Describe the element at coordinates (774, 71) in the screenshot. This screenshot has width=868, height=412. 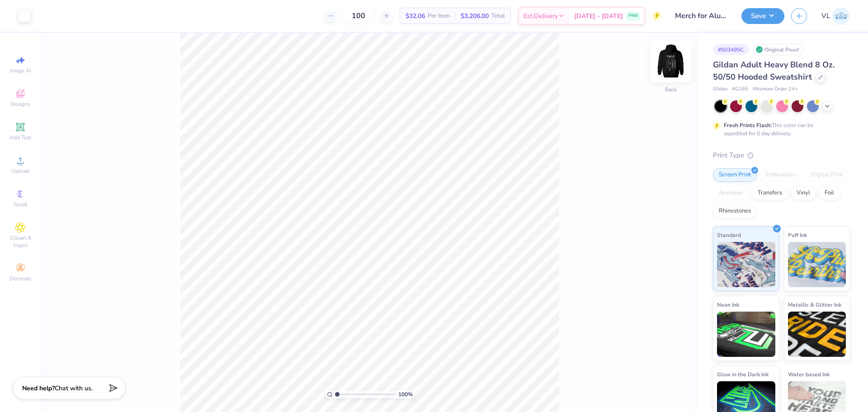
I see `span: Gildan Adult Heavy Blend 8 Oz. 50/50 Hooded Sweatshirt` at that location.